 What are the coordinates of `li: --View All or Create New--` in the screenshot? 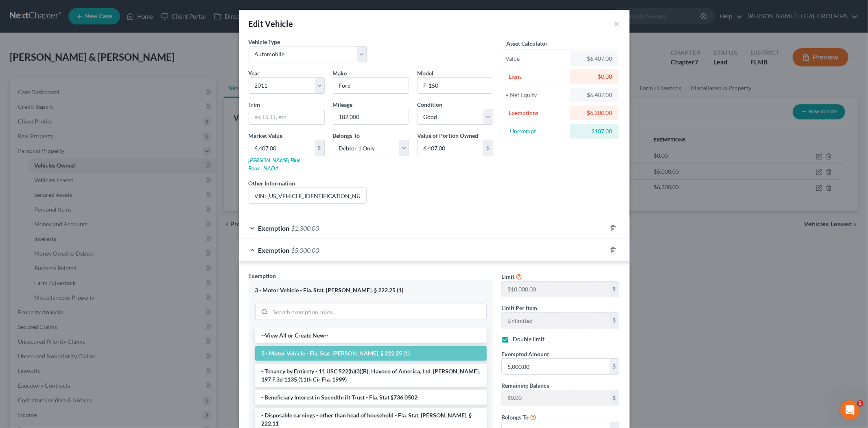 It's located at (370, 335).